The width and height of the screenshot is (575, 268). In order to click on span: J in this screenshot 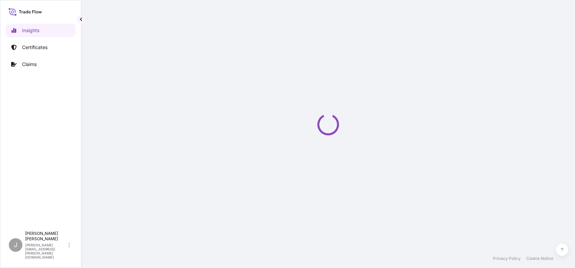, I will do `click(16, 245)`.